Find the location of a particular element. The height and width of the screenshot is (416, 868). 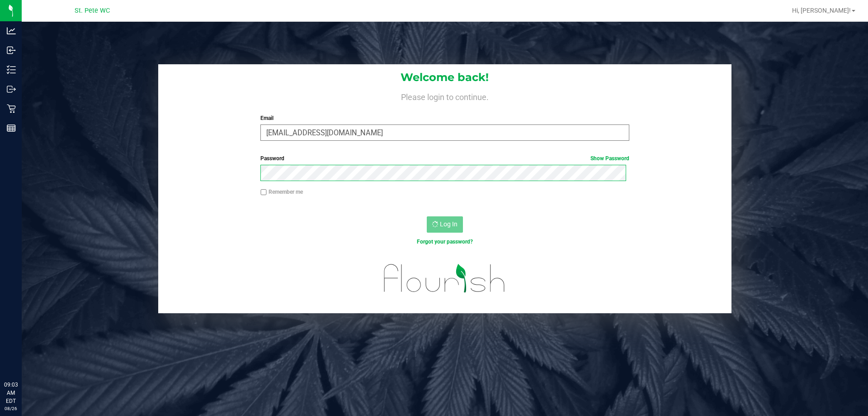

inline-svg: Retail is located at coordinates (11, 109).